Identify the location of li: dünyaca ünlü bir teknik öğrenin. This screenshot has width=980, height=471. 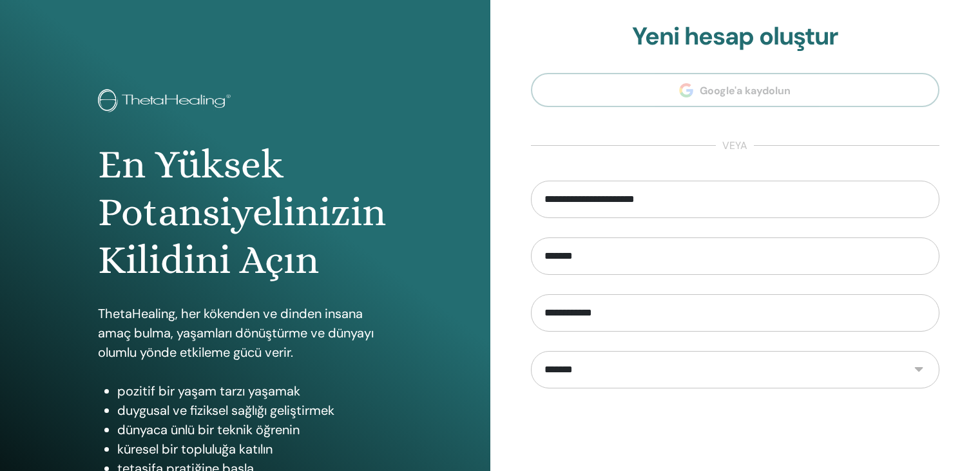
(254, 429).